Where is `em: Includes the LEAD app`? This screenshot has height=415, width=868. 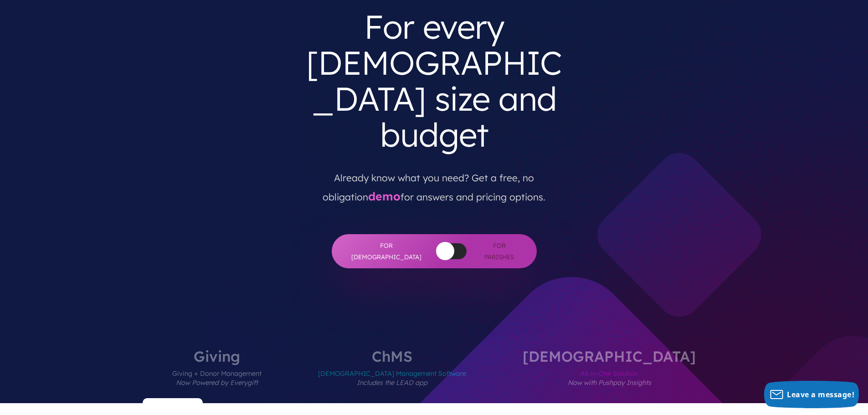
em: Includes the LEAD app is located at coordinates (392, 383).